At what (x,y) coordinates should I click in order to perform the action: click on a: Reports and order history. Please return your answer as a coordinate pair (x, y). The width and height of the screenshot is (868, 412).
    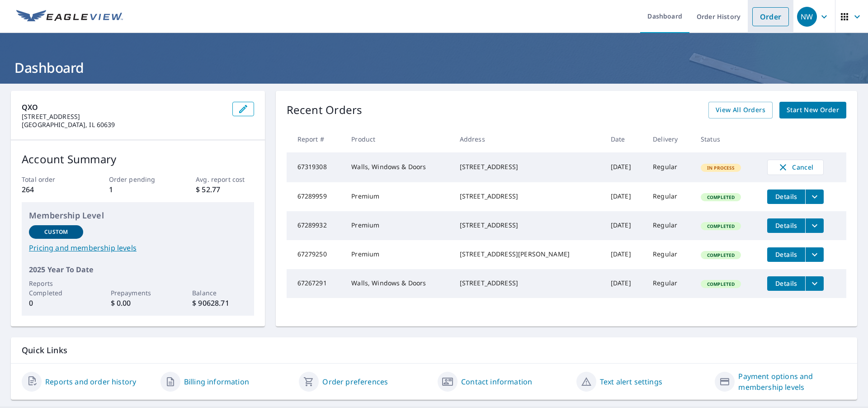
    Looking at the image, I should click on (90, 382).